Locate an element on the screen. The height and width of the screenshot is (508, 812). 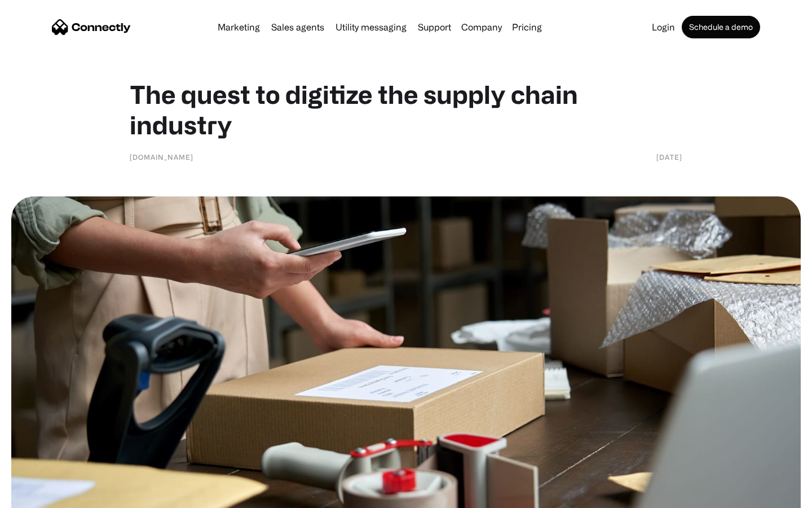
h1: The quest to digitize the supply chain industry is located at coordinates (406, 110).